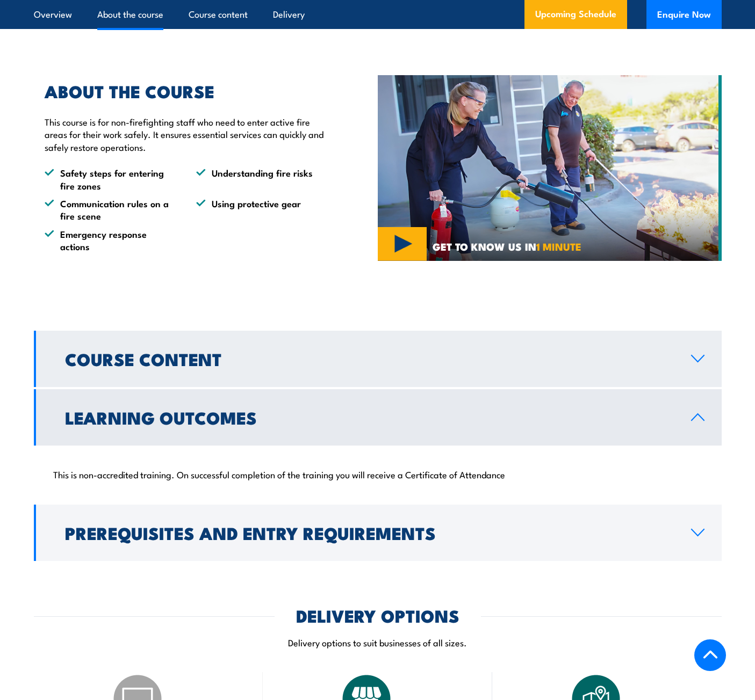 The height and width of the screenshot is (700, 755). Describe the element at coordinates (186, 134) in the screenshot. I see `p: This course is for non-firefighting staff who need to enter active fire areas for their work safe...` at that location.